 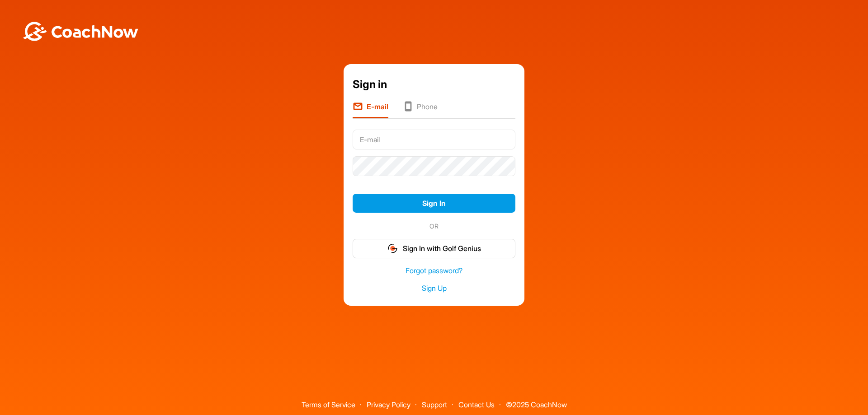 I want to click on input: E-mail, so click(x=434, y=139).